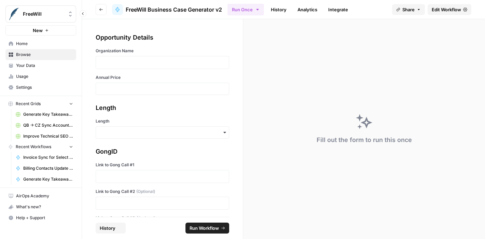 Image resolution: width=485 pixels, height=239 pixels. I want to click on span: Recent Grids, so click(28, 104).